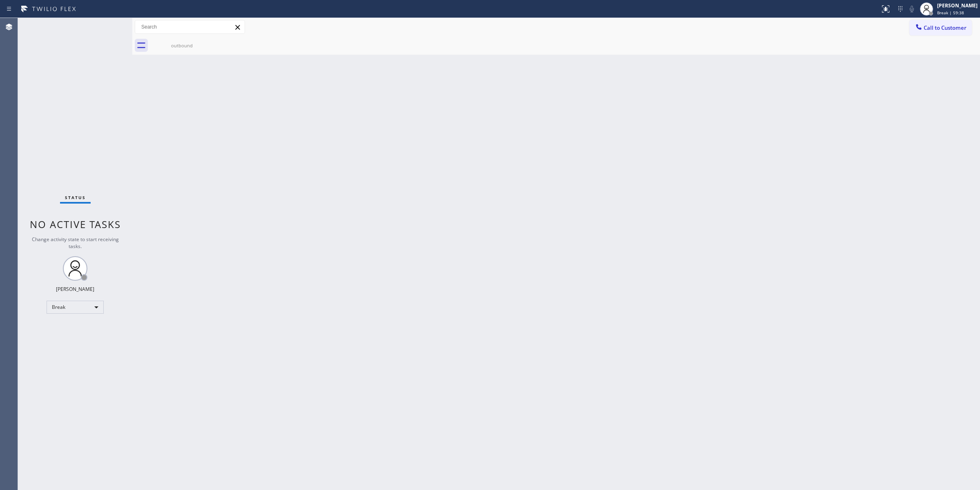 The width and height of the screenshot is (980, 490). What do you see at coordinates (75, 307) in the screenshot?
I see `div: Break` at bounding box center [75, 307].